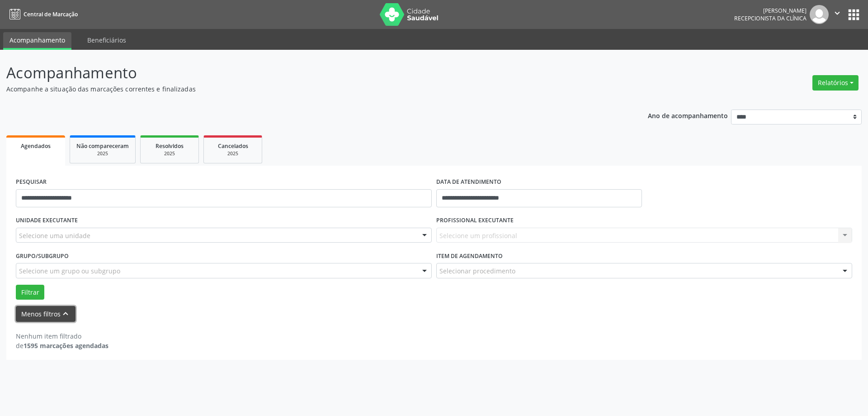 This screenshot has height=416, width=868. I want to click on label: PROFISSIONAL EXECUTANTE, so click(474, 220).